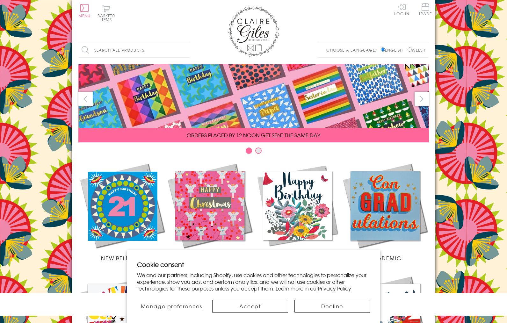 Image resolution: width=507 pixels, height=323 pixels. What do you see at coordinates (253, 135) in the screenshot?
I see `span: ORDERS PLACED BY 12 NOON GET SENT THE SAME DAY` at bounding box center [253, 135].